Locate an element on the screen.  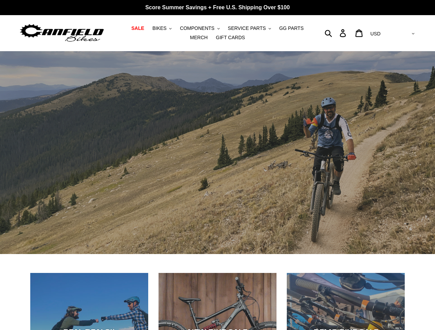
button: BIKES is located at coordinates (162, 28).